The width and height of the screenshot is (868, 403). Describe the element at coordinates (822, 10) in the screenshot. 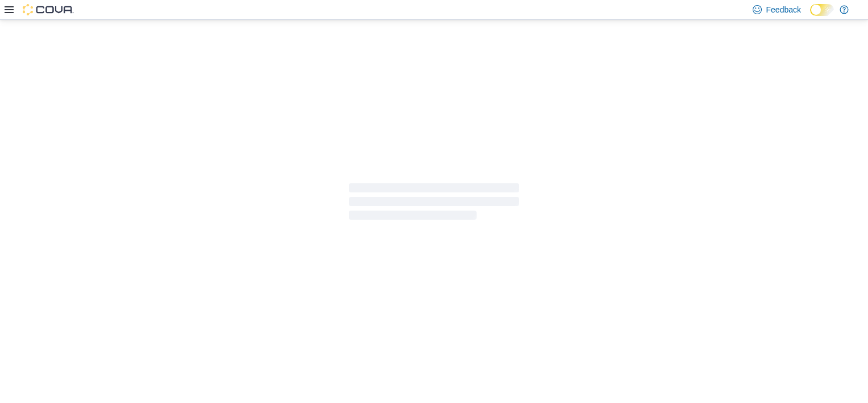

I see `input: Dark Mode` at that location.